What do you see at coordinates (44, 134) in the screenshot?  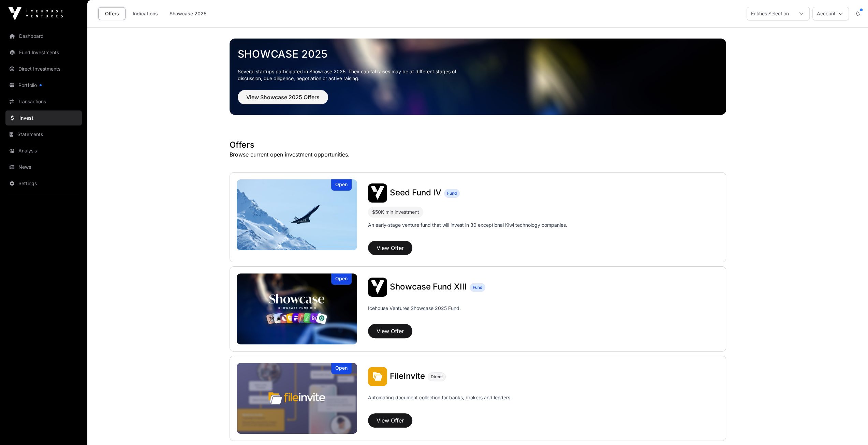 I see `a: Statements` at bounding box center [44, 134].